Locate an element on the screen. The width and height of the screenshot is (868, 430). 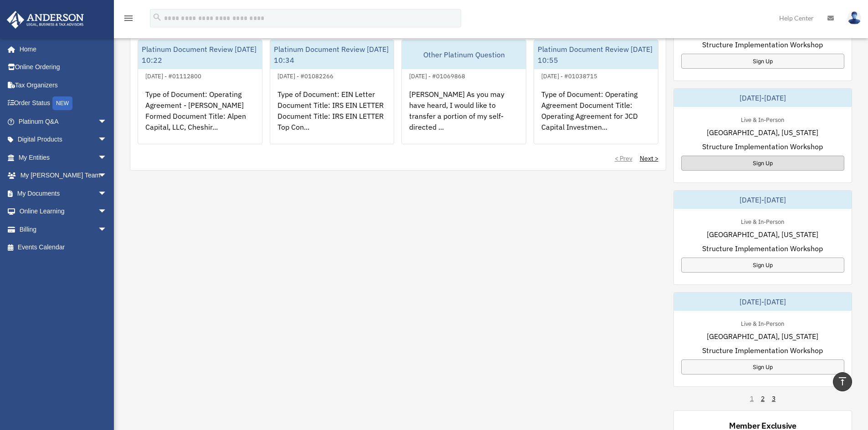
i: search is located at coordinates (157, 17).